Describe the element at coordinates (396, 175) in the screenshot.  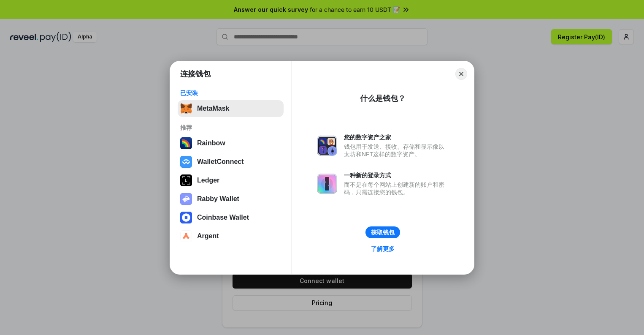
I see `div: 一种新的登录方式` at that location.